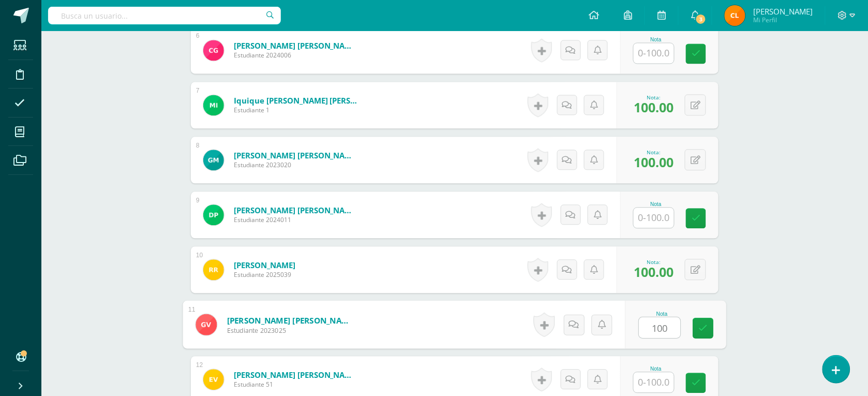 The height and width of the screenshot is (396, 868). What do you see at coordinates (213, 105) in the screenshot?
I see `img: 2d1764daeb5d2a85cedab825fee1752c.png` at bounding box center [213, 105].